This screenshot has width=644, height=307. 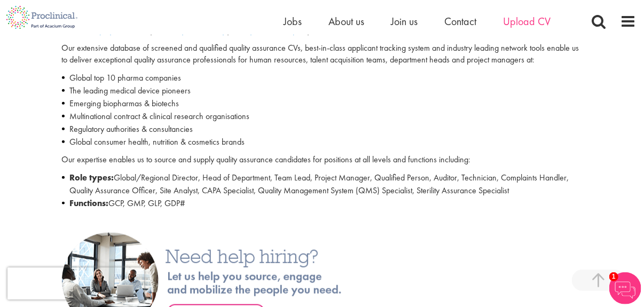 What do you see at coordinates (322, 103) in the screenshot?
I see `li: Emerging biopharmas & biotechs` at bounding box center [322, 103].